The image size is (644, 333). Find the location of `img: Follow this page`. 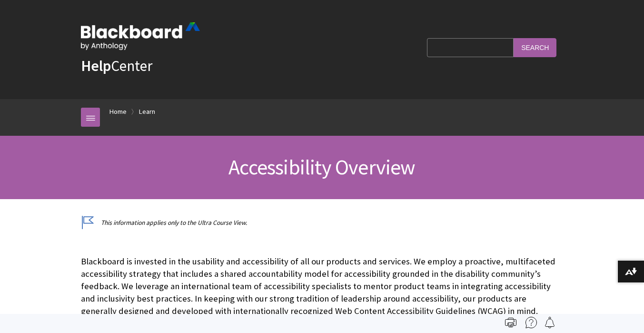

img: Follow this page is located at coordinates (550, 323).